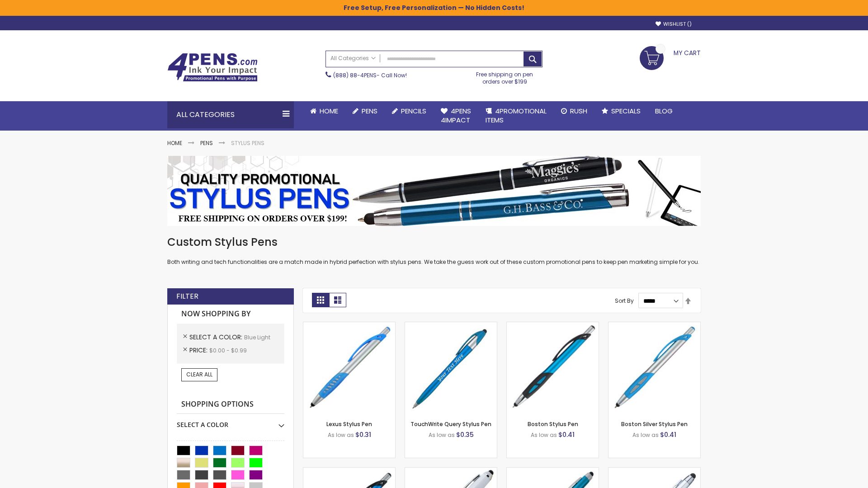  What do you see at coordinates (353, 58) in the screenshot?
I see `a: All Categories` at bounding box center [353, 58].